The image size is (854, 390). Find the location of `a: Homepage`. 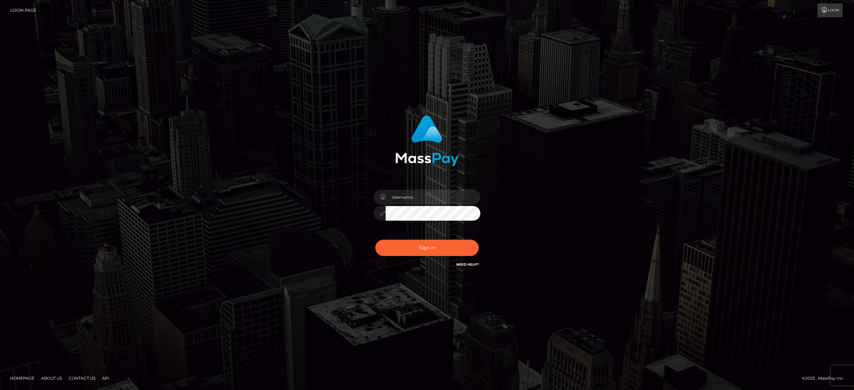

a: Homepage is located at coordinates (22, 378).